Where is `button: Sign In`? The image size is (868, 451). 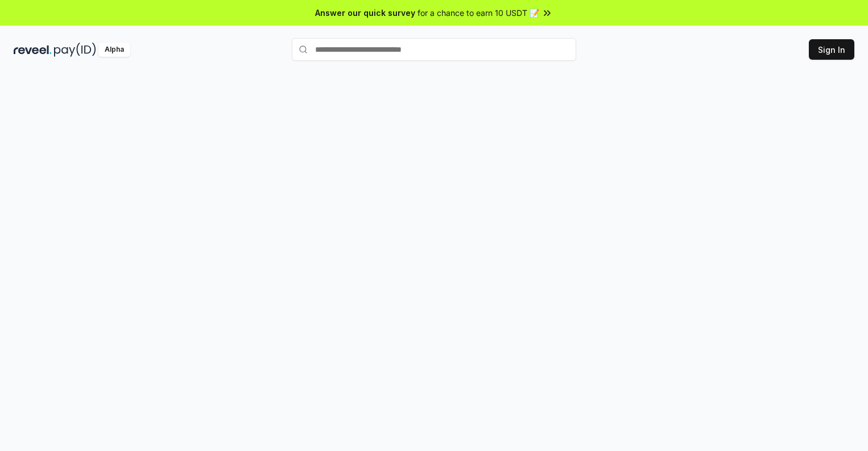
button: Sign In is located at coordinates (832, 50).